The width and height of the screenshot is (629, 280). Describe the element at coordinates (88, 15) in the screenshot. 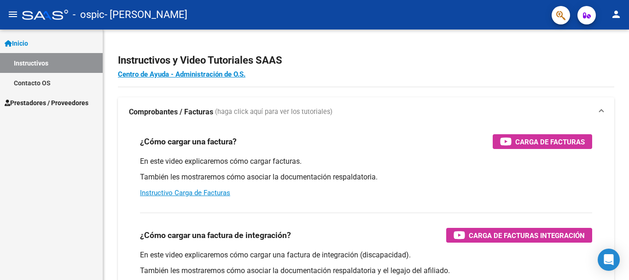

I see `span: - ospic` at that location.